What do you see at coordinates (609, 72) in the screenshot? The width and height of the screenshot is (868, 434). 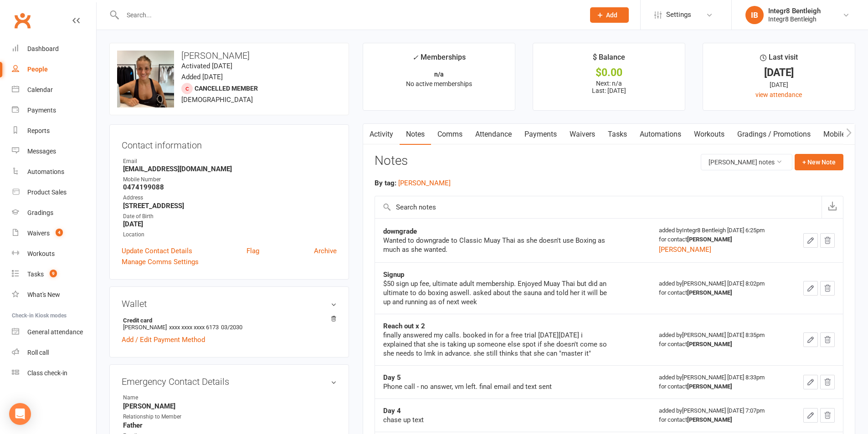 I see `div: $0.00` at bounding box center [609, 72].